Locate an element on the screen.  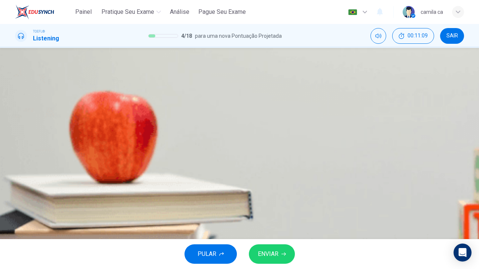
button: PULAR is located at coordinates (211, 254).